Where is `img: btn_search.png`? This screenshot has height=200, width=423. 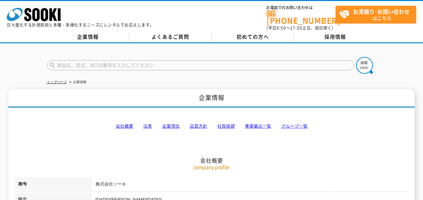
img: btn_search.png is located at coordinates (364, 65).